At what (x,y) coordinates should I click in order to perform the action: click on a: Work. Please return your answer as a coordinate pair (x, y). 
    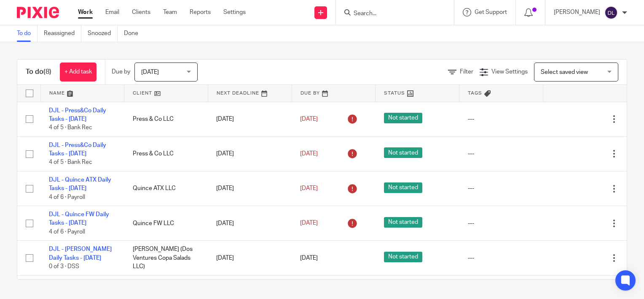
    Looking at the image, I should click on (85, 12).